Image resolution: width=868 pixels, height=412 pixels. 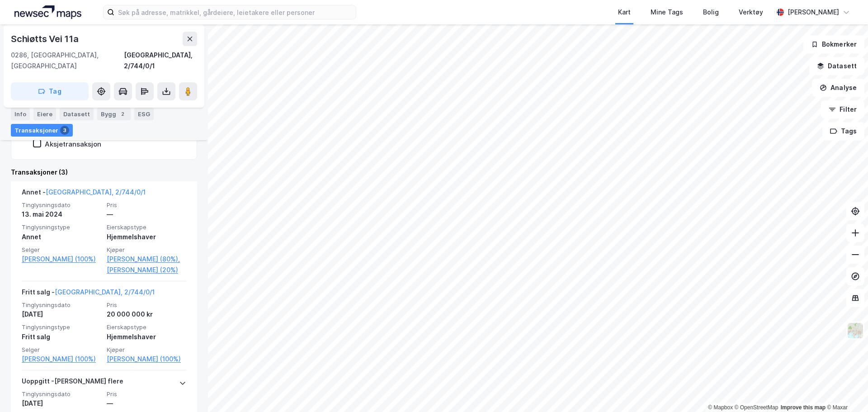 I want to click on div: Kart, so click(x=624, y=12).